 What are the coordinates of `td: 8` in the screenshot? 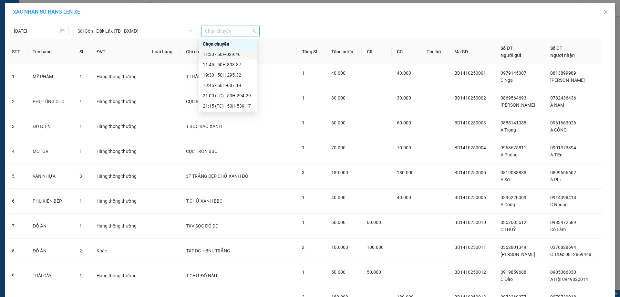 It's located at (17, 250).